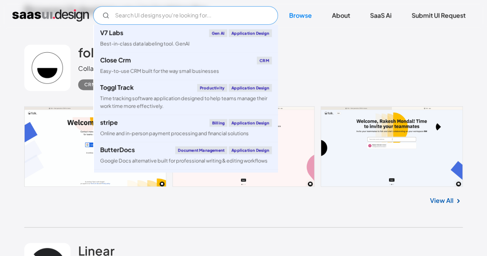  What do you see at coordinates (109, 122) in the screenshot?
I see `div: stripe` at bounding box center [109, 122].